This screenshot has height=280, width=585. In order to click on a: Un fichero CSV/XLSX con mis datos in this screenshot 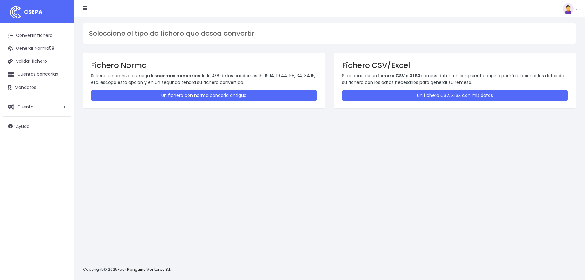, I will do `click(455, 95)`.